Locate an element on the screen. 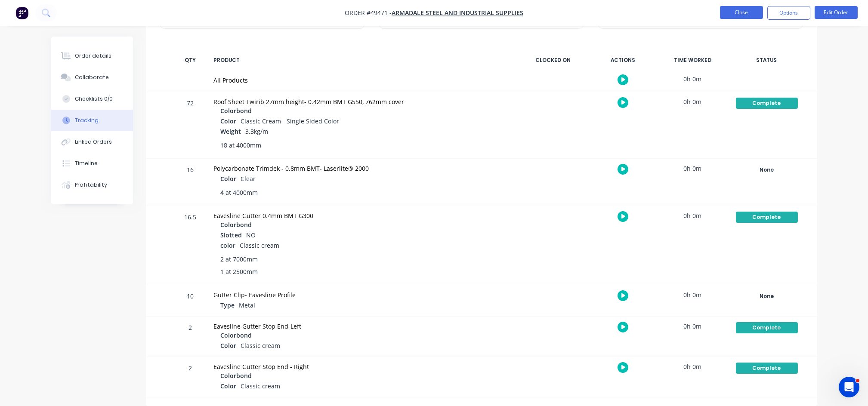 This screenshot has width=868, height=406. div: Tracking is located at coordinates (87, 120).